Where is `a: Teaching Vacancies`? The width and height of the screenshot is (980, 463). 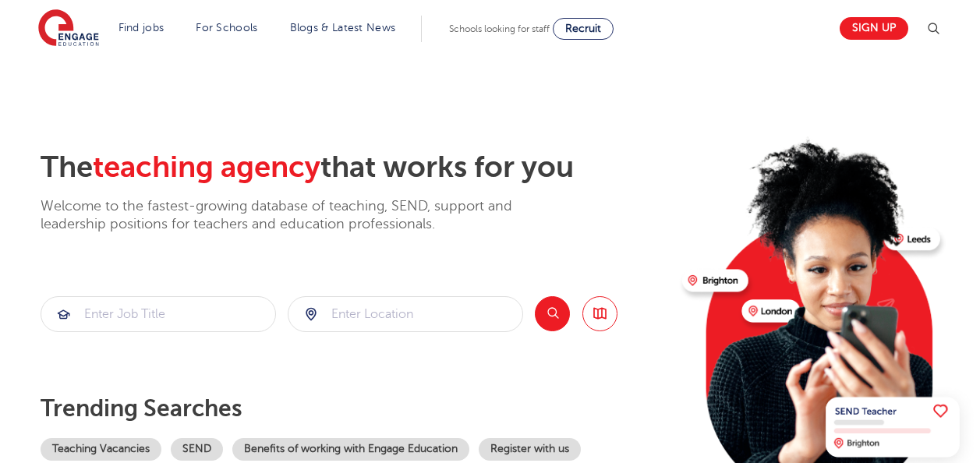
a: Teaching Vacancies is located at coordinates (101, 449).